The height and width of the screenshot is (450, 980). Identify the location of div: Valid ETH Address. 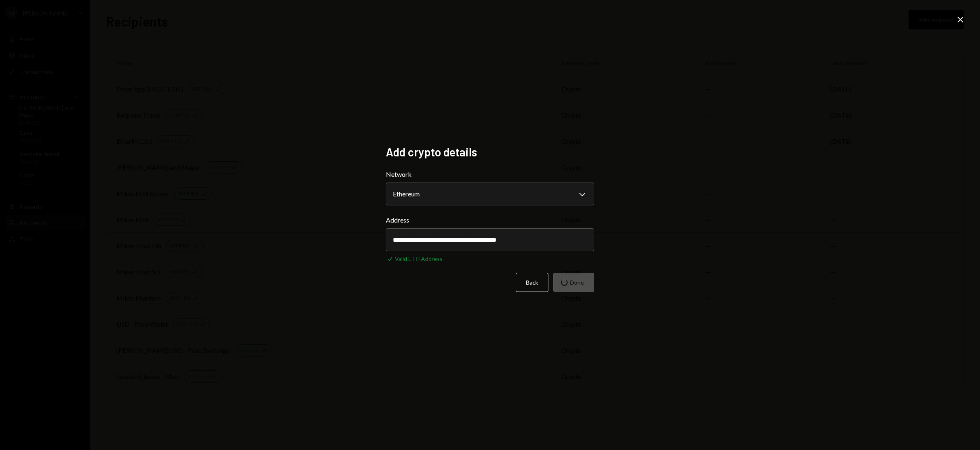
(418, 258).